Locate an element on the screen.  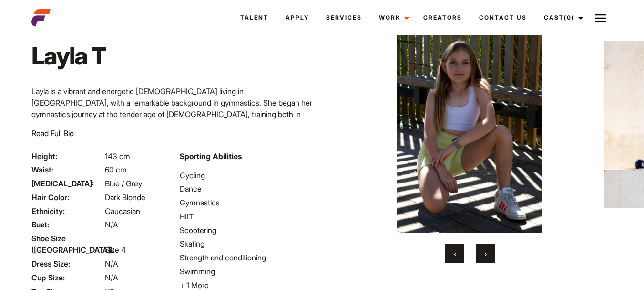
button: Read Full Bio is located at coordinates (52, 133).